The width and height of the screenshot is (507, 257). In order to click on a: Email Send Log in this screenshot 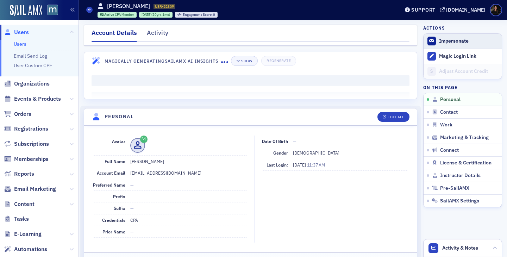, I will do `click(30, 56)`.